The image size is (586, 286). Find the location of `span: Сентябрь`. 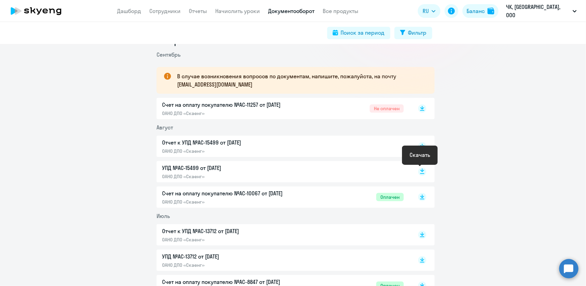

span: Сентябрь is located at coordinates (169, 55).